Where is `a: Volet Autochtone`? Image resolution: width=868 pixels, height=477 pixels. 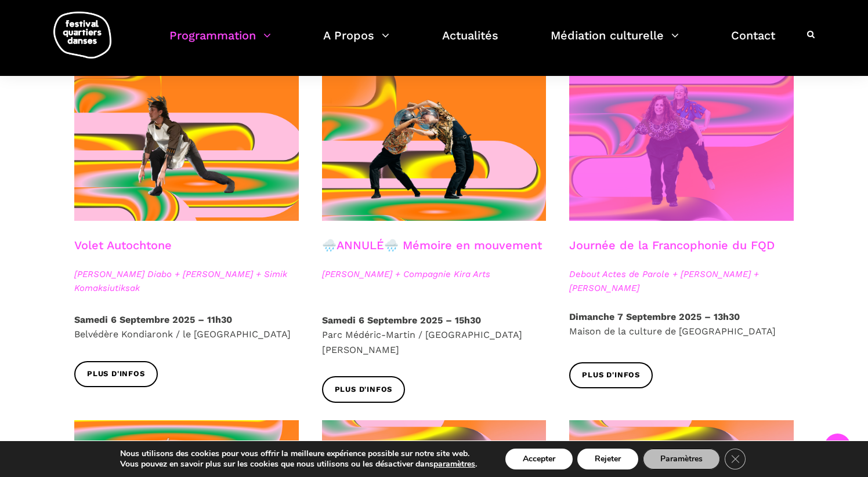 a: Volet Autochtone is located at coordinates (123, 245).